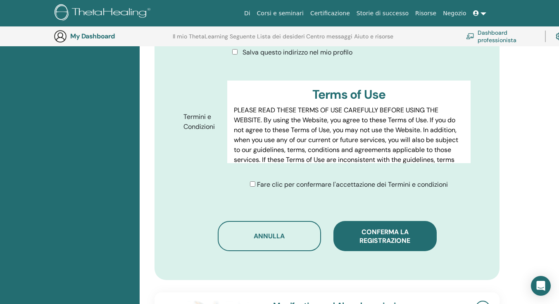  Describe the element at coordinates (373, 40) in the screenshot. I see `a: Aiuto e risorse` at that location.